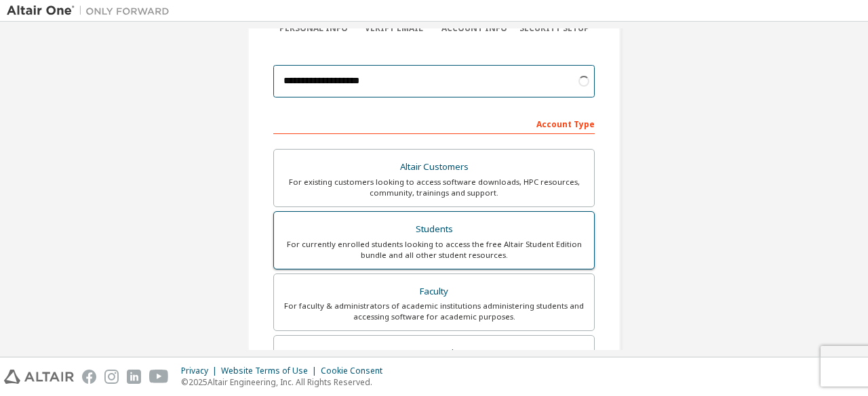 Image resolution: width=868 pixels, height=396 pixels. I want to click on div: Account Info, so click(474, 28).